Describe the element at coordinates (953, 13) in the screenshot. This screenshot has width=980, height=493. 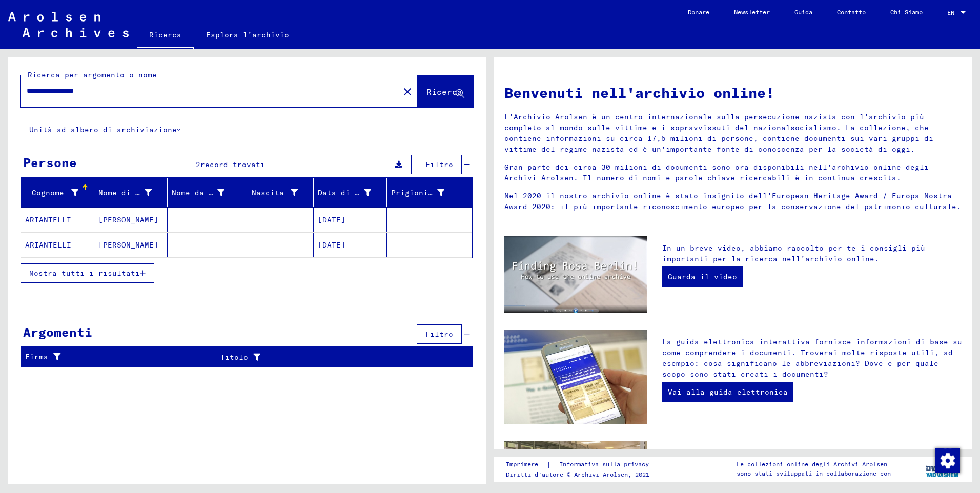
I see `span: EN` at that location.